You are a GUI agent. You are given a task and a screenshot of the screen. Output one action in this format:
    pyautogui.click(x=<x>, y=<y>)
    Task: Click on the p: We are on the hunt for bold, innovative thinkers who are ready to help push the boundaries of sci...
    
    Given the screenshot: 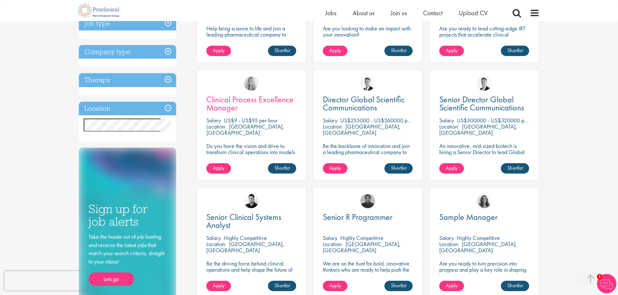 What is the action you would take?
    pyautogui.click(x=367, y=273)
    